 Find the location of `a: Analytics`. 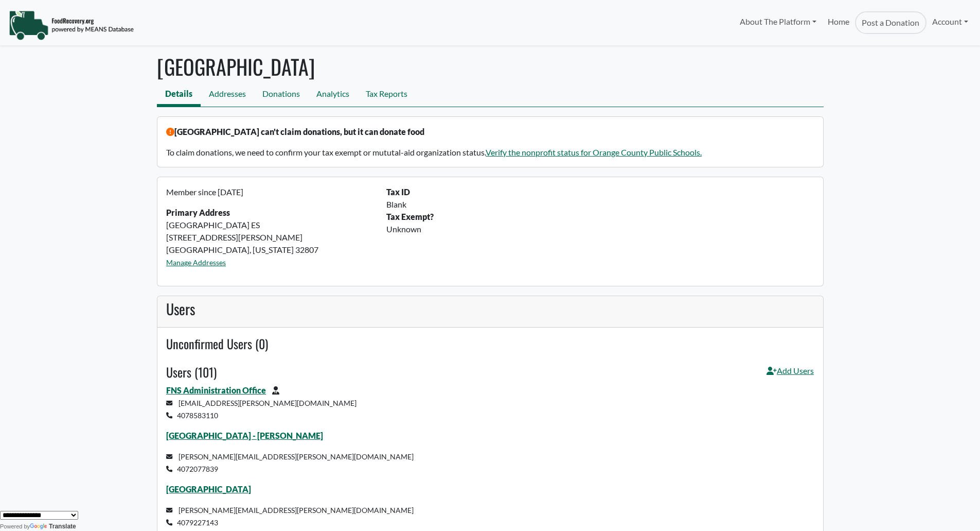

a: Analytics is located at coordinates (333, 95).